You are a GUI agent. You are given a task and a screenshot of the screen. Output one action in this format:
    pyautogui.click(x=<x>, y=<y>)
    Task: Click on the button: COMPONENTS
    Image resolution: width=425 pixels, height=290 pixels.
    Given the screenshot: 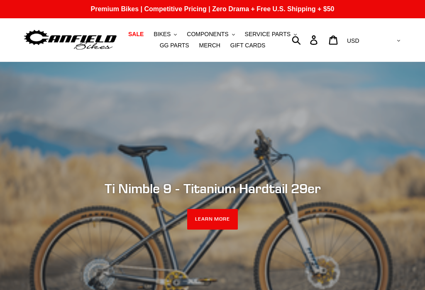 What is the action you would take?
    pyautogui.click(x=210, y=34)
    